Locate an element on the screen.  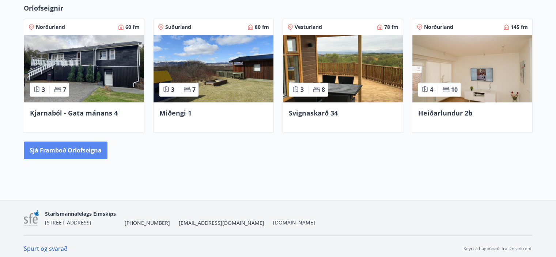
span: Vesturland is located at coordinates (308, 27).